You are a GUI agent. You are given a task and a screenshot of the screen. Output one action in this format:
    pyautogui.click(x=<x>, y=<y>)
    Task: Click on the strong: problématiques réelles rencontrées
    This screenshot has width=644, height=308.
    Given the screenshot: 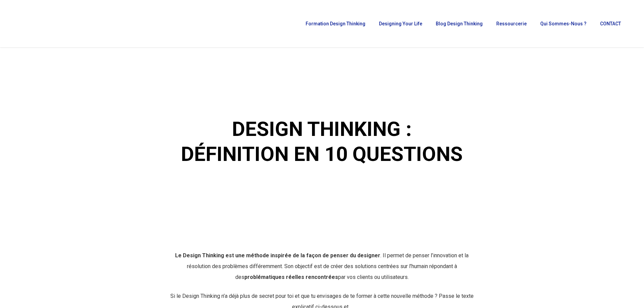 What is the action you would take?
    pyautogui.click(x=291, y=277)
    